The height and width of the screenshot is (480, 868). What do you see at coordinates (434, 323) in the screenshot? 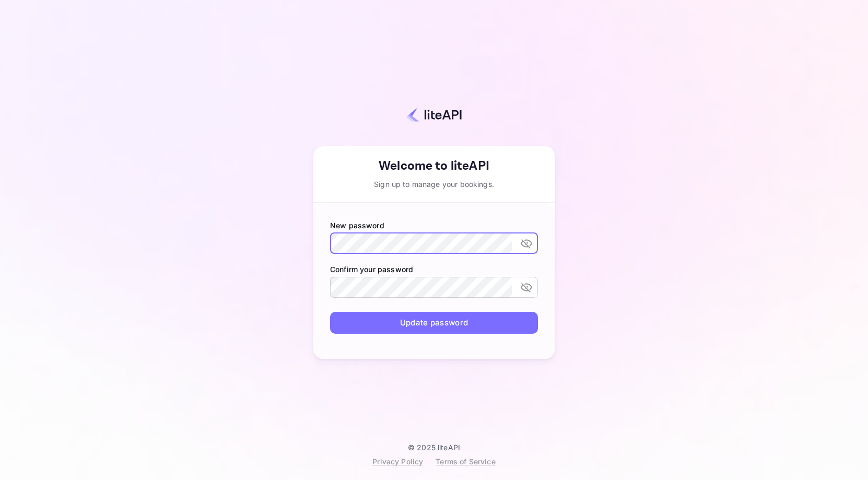
I see `button: Update password` at bounding box center [434, 323].